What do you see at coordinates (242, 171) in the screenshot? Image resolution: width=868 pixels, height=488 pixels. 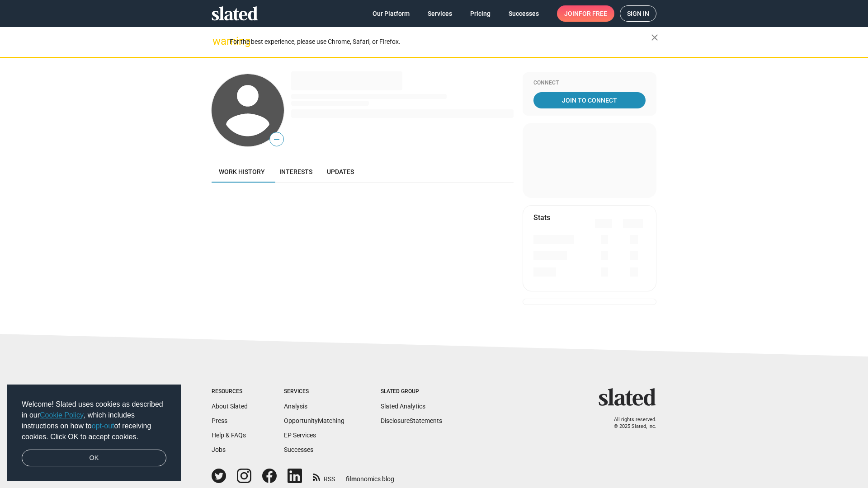 I see `a: Work history` at bounding box center [242, 171].